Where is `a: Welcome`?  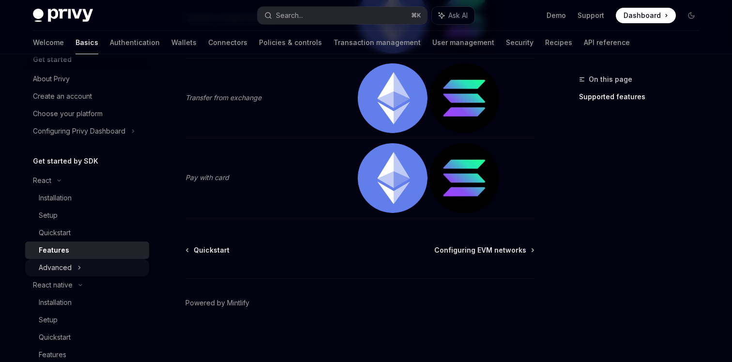
a: Welcome is located at coordinates (48, 43).